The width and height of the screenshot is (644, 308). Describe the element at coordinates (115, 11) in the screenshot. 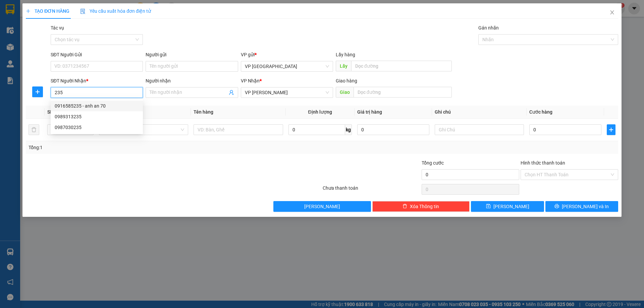

I see `span: Yêu cầu xuất hóa đơn điện tử` at that location.